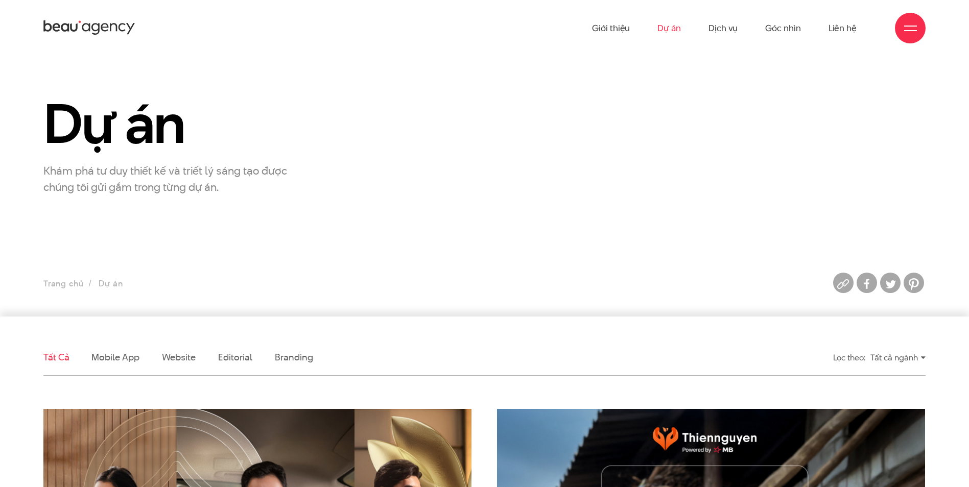 This screenshot has height=487, width=969. What do you see at coordinates (63, 283) in the screenshot?
I see `a: Trang chủ` at bounding box center [63, 283].